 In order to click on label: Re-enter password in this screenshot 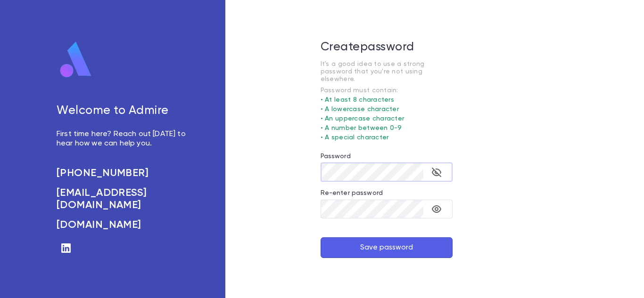, I will do `click(352, 193)`.